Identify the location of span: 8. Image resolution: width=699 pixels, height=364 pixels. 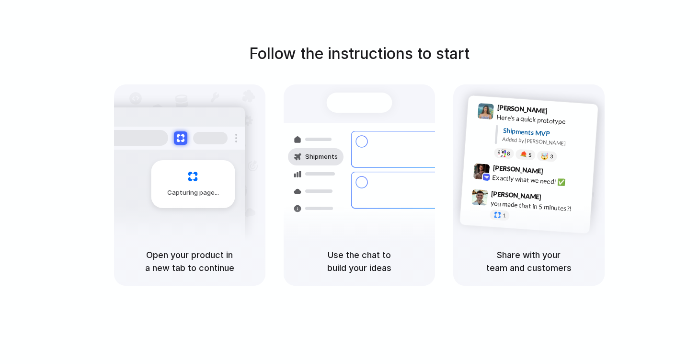
(508, 153).